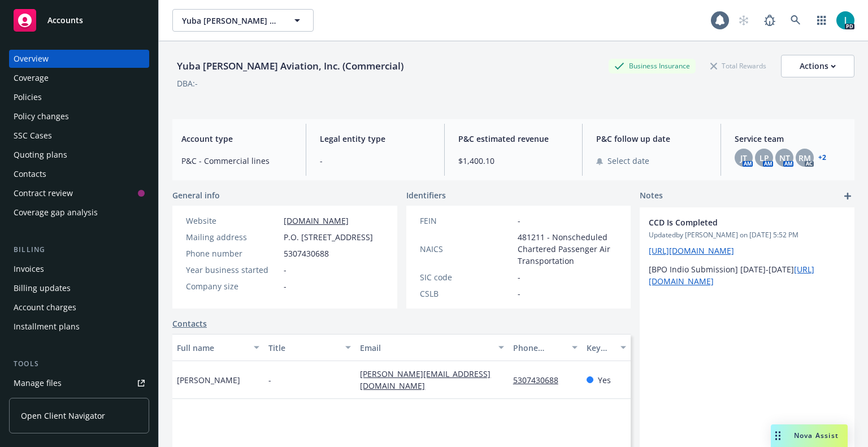 The height and width of the screenshot is (447, 868). I want to click on span: Account type, so click(237, 138).